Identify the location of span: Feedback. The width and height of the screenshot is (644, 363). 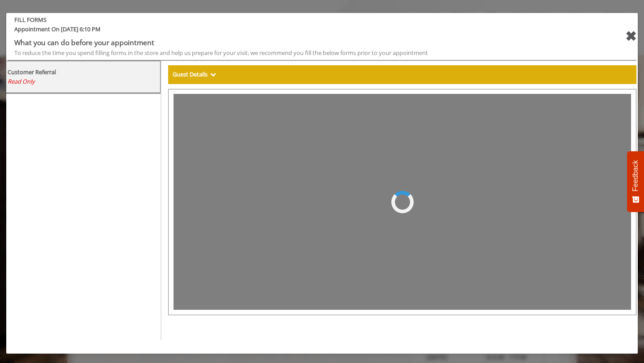
(636, 176).